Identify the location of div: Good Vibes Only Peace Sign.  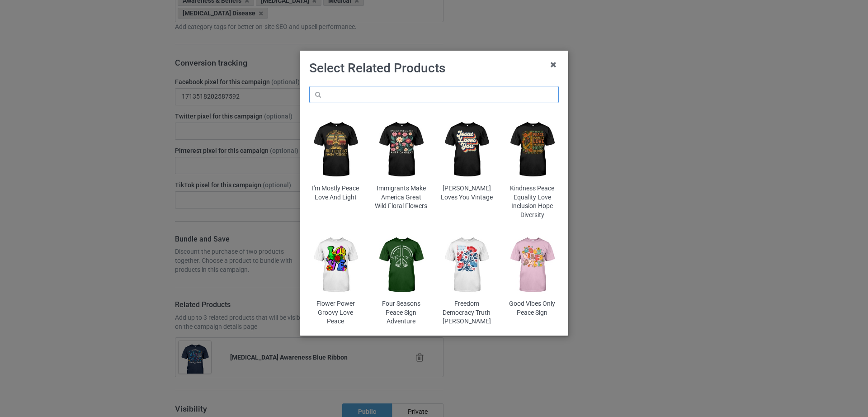
(532, 308).